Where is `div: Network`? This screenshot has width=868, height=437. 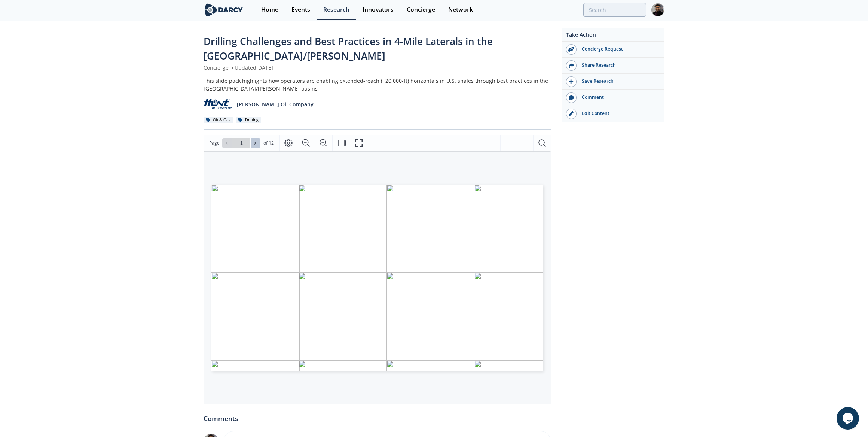
div: Network is located at coordinates (460, 10).